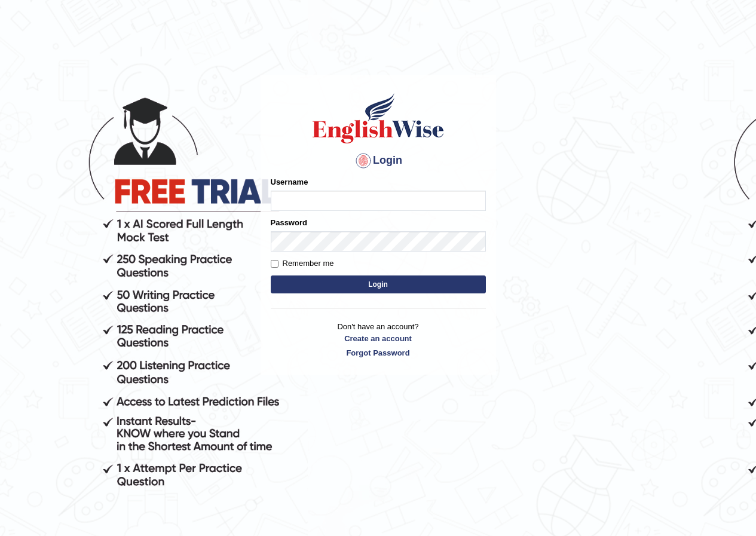  I want to click on input: Remember me, so click(275, 263).